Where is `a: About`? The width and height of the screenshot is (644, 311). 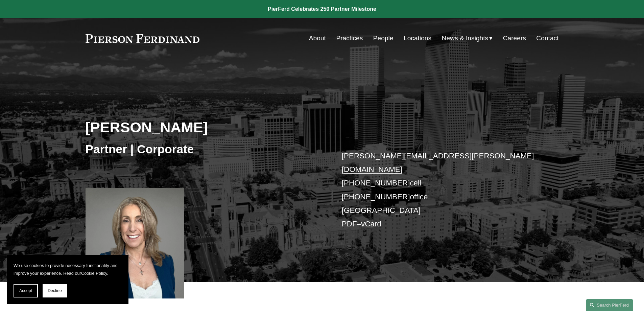 a: About is located at coordinates (317, 38).